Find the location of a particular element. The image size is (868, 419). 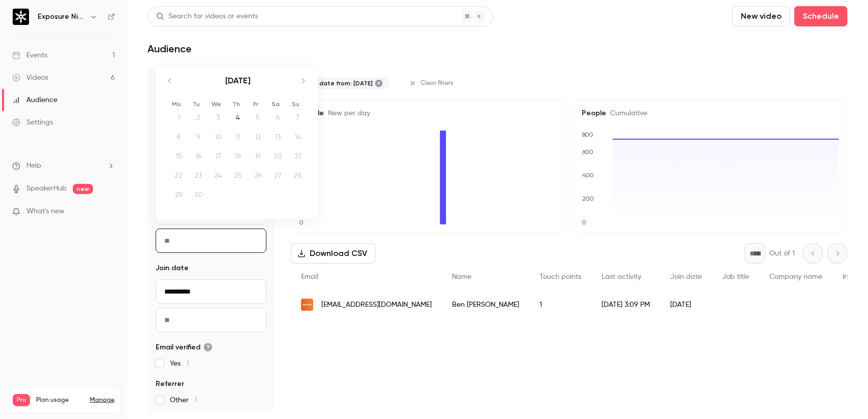

span: Touch points is located at coordinates (561, 277).